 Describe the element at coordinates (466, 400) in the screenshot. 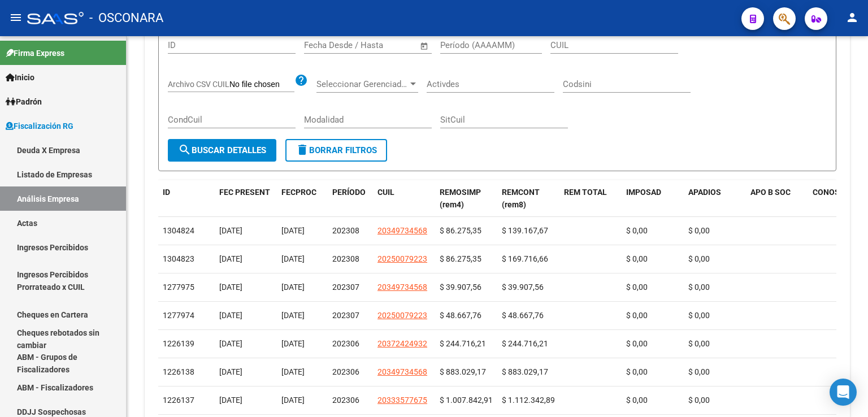

I see `span: $ 1.007.842,91` at that location.